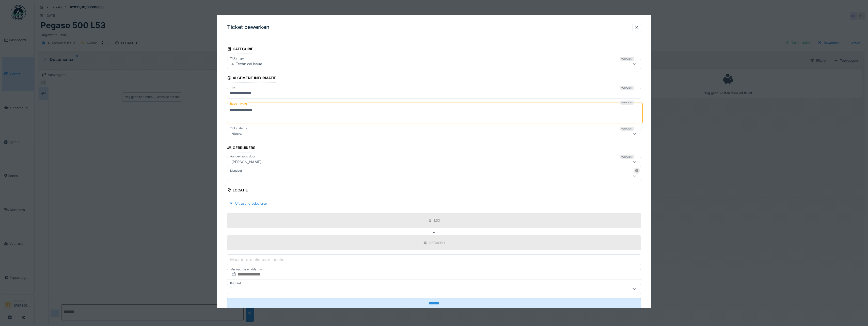 The image size is (868, 326). I want to click on div: Gebruikers, so click(241, 148).